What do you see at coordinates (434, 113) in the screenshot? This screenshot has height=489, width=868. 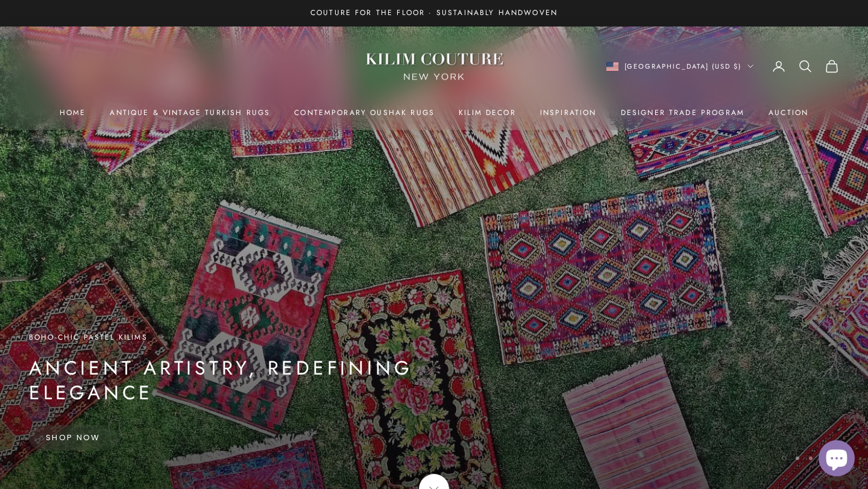 I see `nav: Primary navigation` at bounding box center [434, 113].